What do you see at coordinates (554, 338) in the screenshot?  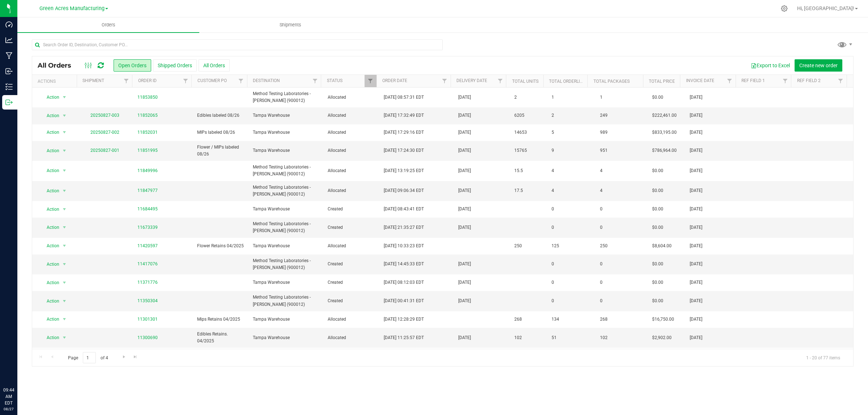 I see `span: 51` at bounding box center [554, 338].